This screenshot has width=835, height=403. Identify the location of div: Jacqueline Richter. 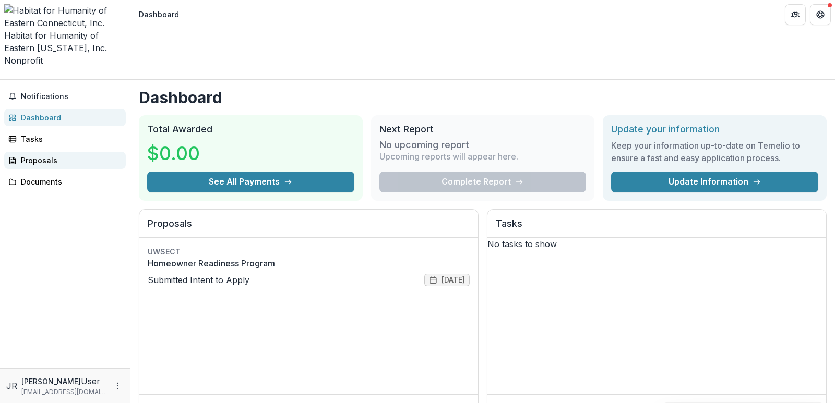
(11, 386).